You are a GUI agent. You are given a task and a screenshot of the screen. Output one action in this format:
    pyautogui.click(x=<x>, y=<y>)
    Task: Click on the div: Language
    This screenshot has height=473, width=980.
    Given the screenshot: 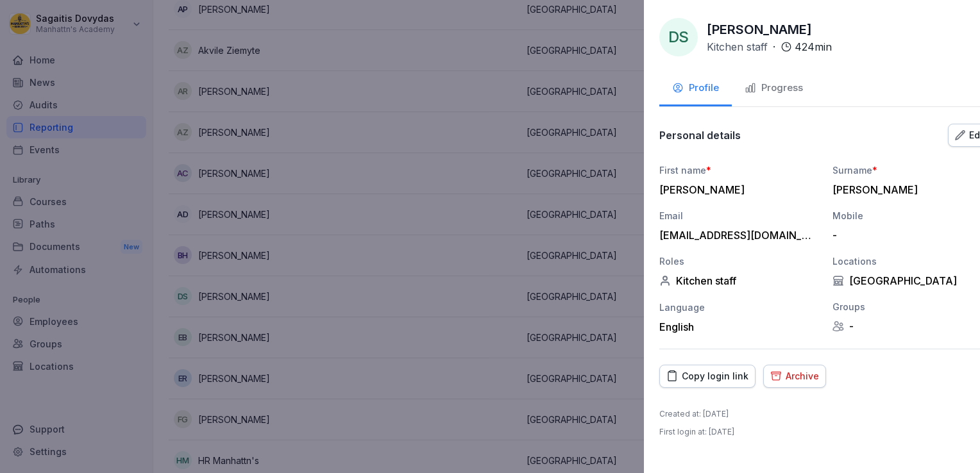 What is the action you would take?
    pyautogui.click(x=739, y=307)
    